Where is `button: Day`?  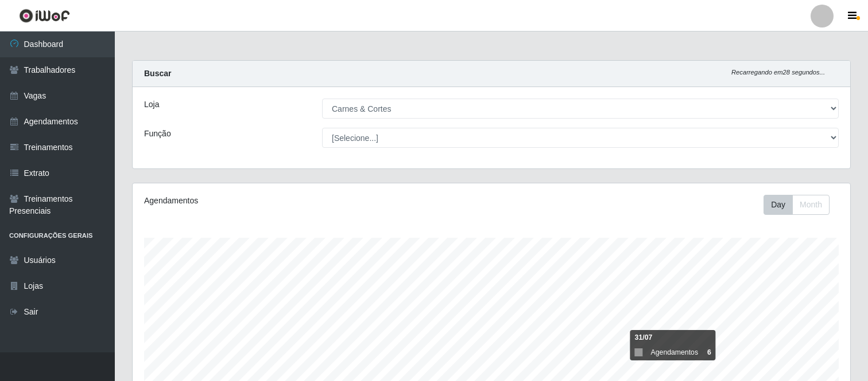 button: Day is located at coordinates (778, 205).